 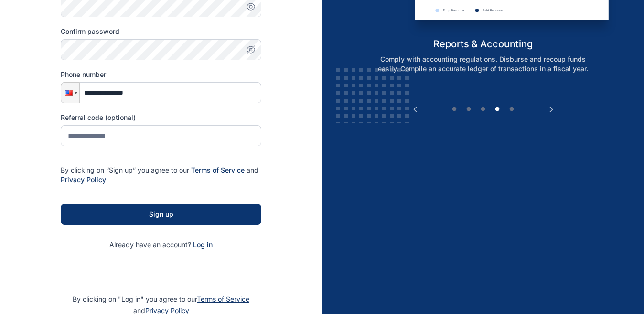 What do you see at coordinates (551, 110) in the screenshot?
I see `button: Next` at bounding box center [551, 110].